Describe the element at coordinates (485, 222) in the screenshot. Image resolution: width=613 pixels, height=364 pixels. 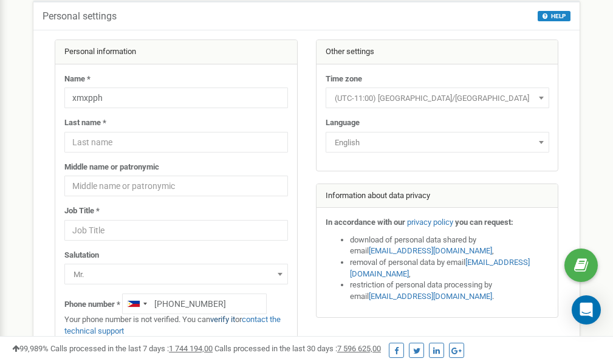
I see `strong: you can request:` at that location.